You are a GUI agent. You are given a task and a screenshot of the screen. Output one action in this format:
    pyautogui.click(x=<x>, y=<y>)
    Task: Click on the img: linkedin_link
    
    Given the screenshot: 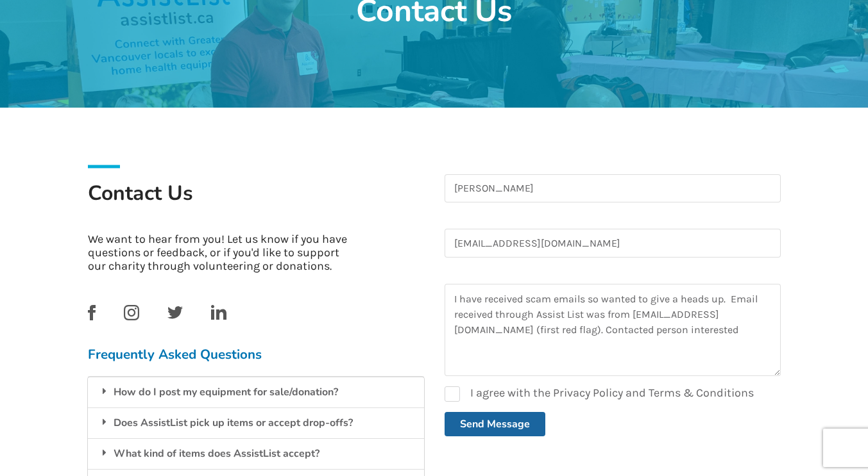 What is the action you would take?
    pyautogui.click(x=219, y=312)
    